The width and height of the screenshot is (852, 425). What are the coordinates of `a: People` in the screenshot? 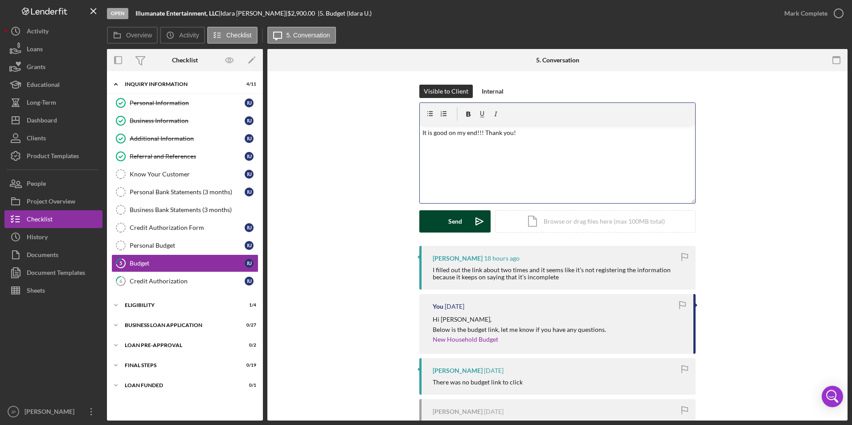 It's located at (53, 184).